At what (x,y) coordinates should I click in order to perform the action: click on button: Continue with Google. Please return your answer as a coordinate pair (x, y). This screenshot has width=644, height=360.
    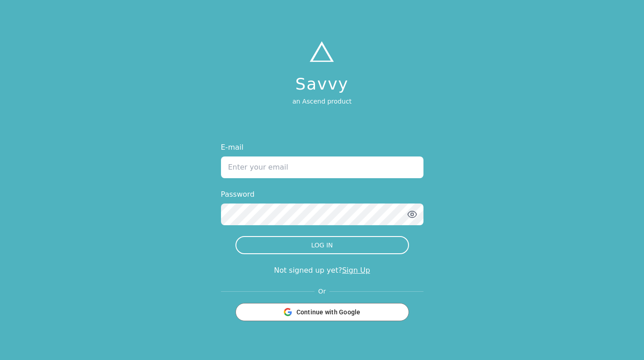
    Looking at the image, I should click on (322, 312).